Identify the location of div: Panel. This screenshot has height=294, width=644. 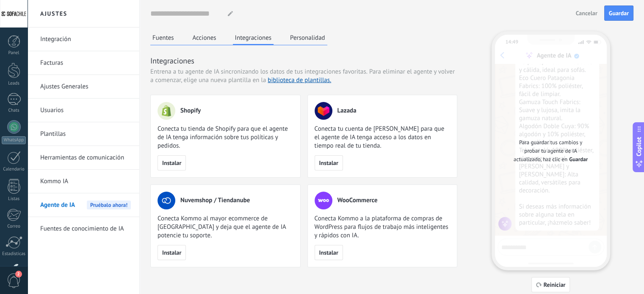
(14, 53).